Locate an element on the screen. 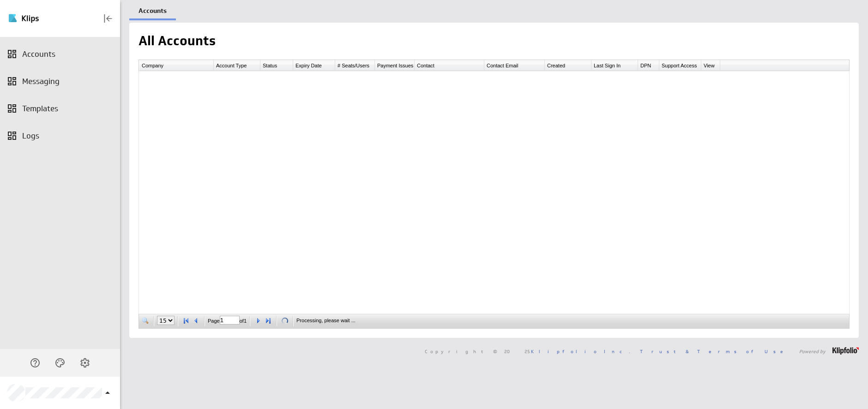 The height and width of the screenshot is (409, 868). svg: Themes is located at coordinates (60, 363).